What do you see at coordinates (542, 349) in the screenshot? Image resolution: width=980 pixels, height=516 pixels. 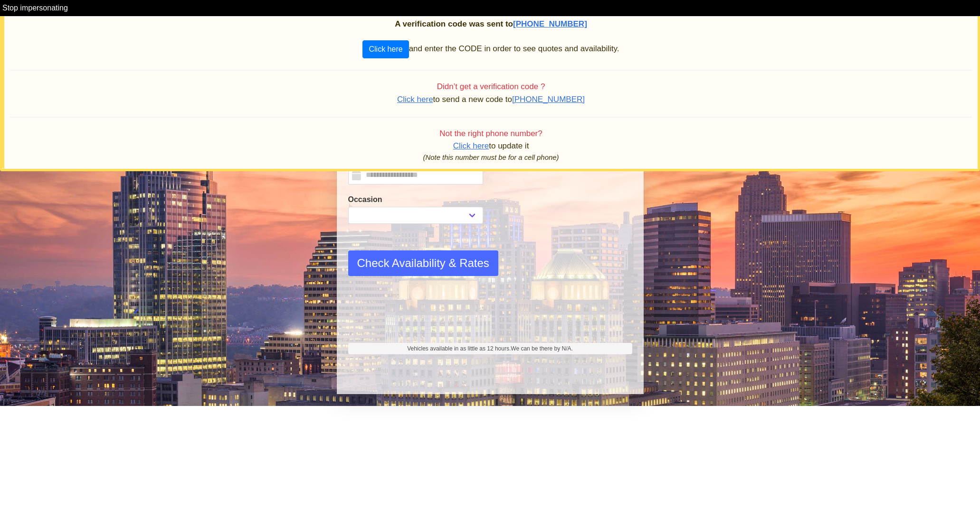 I see `span: We can be there by N/A.` at bounding box center [542, 349].